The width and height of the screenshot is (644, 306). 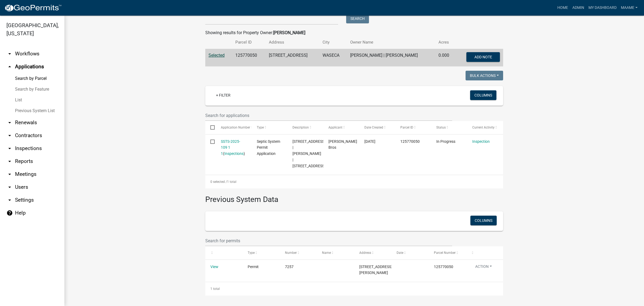 I want to click on span: Date Created, so click(x=374, y=127).